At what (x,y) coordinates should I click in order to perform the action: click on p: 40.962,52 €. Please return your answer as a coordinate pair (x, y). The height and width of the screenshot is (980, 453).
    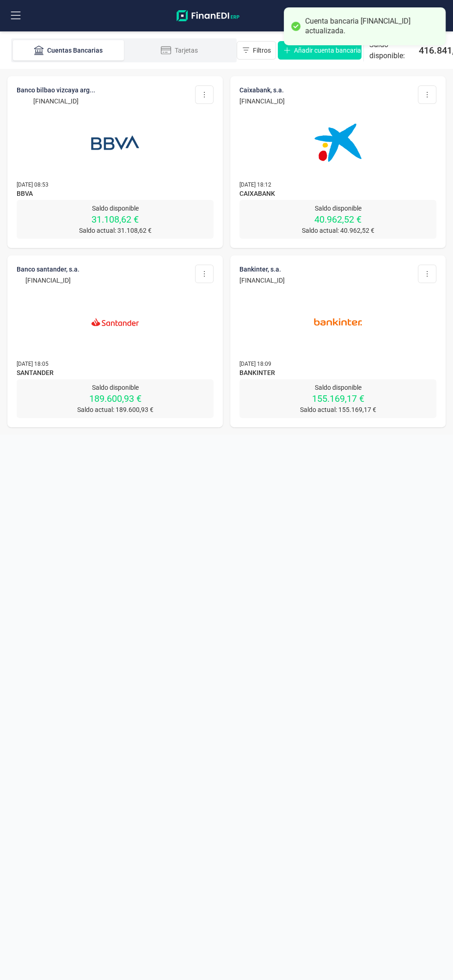
    Looking at the image, I should click on (338, 220).